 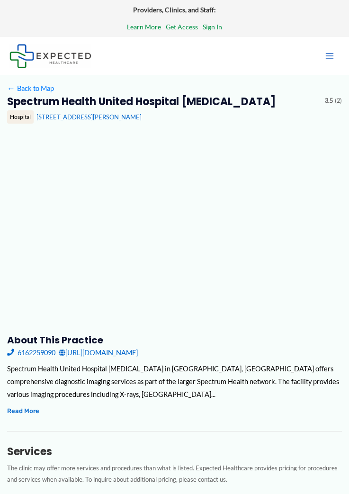 What do you see at coordinates (30, 88) in the screenshot?
I see `a: ←Back to Map` at bounding box center [30, 88].